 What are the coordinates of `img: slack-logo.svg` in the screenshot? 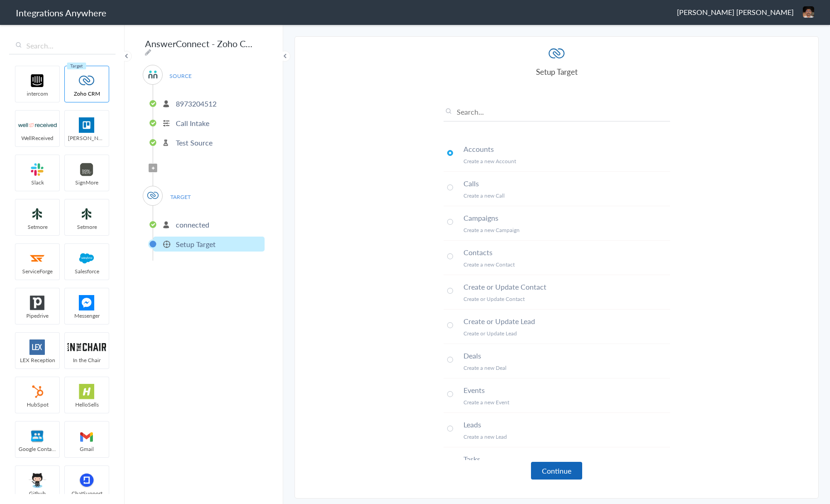 It's located at (37, 169).